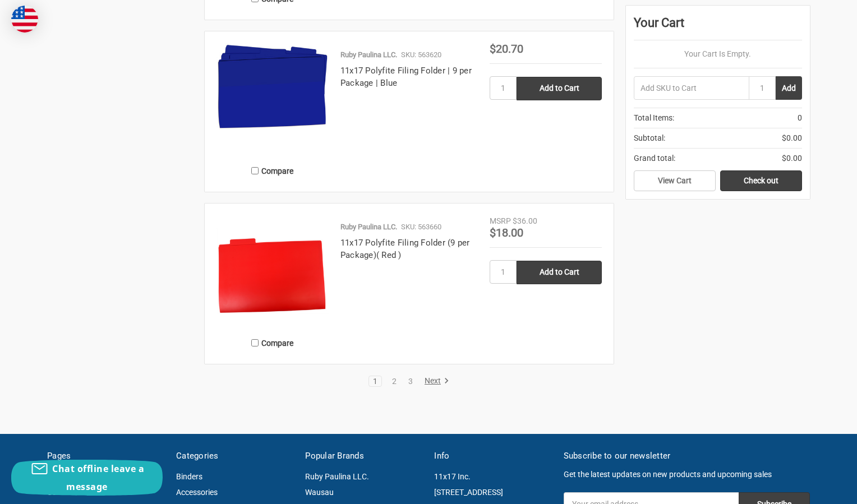 The width and height of the screenshot is (857, 504). I want to click on input: Add SKU to Cart, so click(691, 88).